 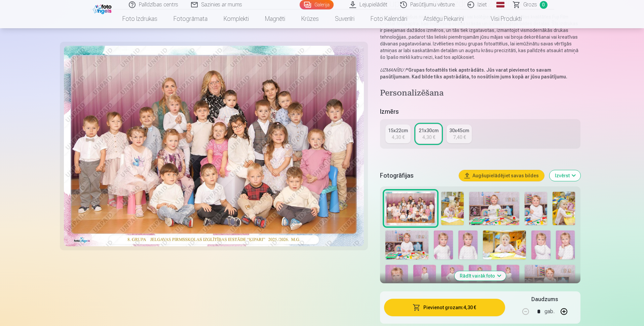 I want to click on a: Suvenīri, so click(x=345, y=19).